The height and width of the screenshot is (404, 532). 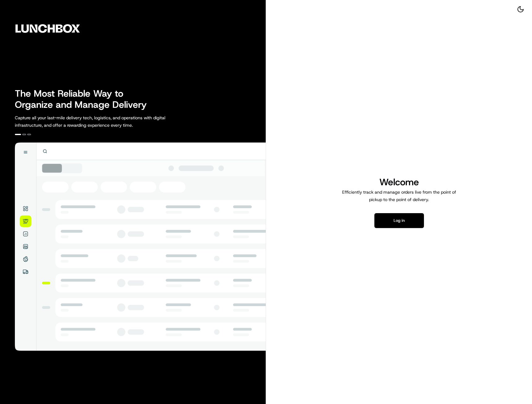 I want to click on p: Efficiently track and manage orders live from the point of pickup to the point of delivery., so click(x=399, y=196).